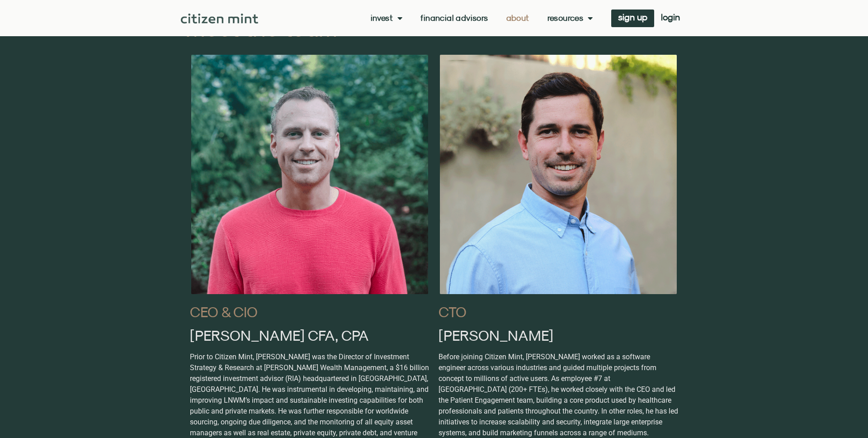 This screenshot has width=868, height=438. What do you see at coordinates (671, 17) in the screenshot?
I see `span: login` at bounding box center [671, 17].